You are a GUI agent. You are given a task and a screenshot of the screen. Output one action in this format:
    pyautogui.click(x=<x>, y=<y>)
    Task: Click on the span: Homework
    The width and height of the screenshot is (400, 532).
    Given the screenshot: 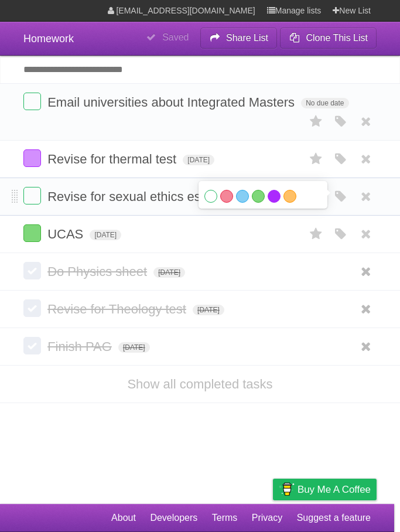 What is the action you would take?
    pyautogui.click(x=49, y=39)
    